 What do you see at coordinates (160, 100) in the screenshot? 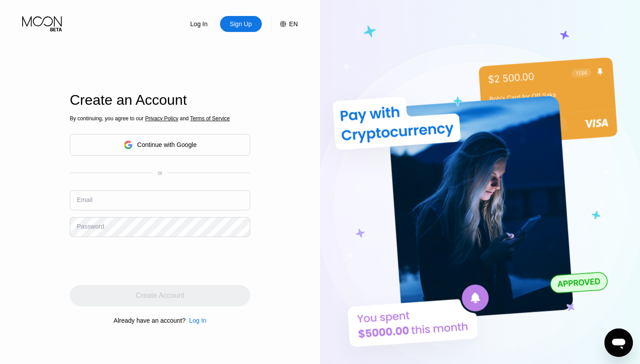
I see `div: Create an Account` at bounding box center [160, 100].